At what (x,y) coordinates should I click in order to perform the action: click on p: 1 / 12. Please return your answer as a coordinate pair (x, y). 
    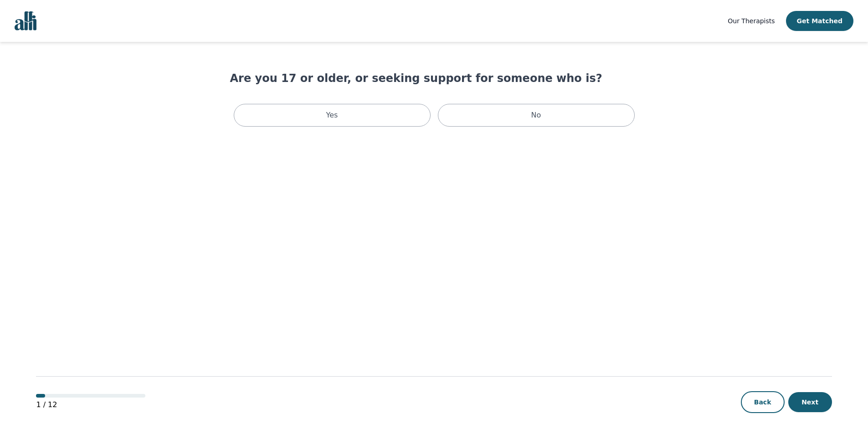
    Looking at the image, I should click on (91, 405).